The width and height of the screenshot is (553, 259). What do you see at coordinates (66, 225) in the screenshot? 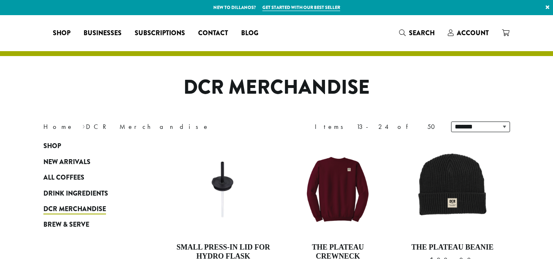
I see `span: Brew & Serve` at bounding box center [66, 225].